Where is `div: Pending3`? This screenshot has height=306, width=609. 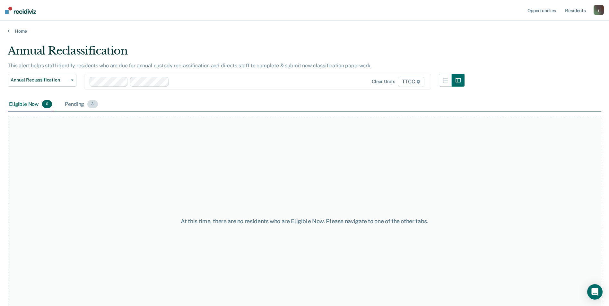
div: Pending3 is located at coordinates (81, 105).